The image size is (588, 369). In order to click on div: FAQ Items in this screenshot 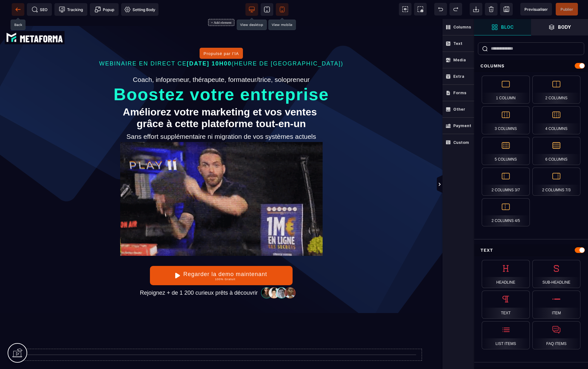, I will do `click(556, 335)`.